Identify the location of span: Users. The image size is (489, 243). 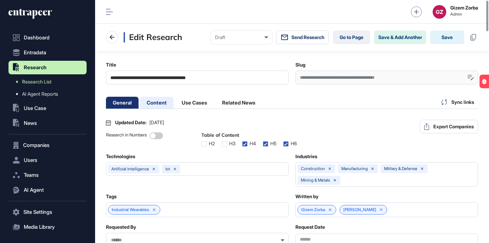
(31, 160).